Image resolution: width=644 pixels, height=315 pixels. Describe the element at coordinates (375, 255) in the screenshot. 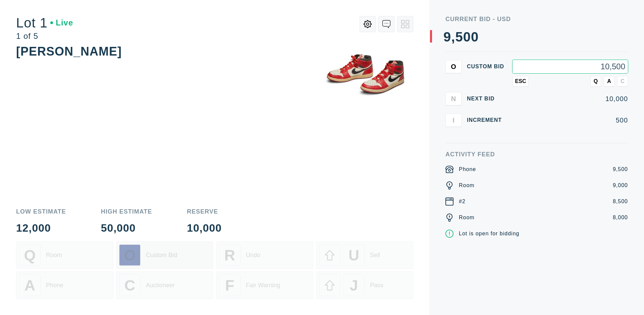

I see `div: Sell` at that location.